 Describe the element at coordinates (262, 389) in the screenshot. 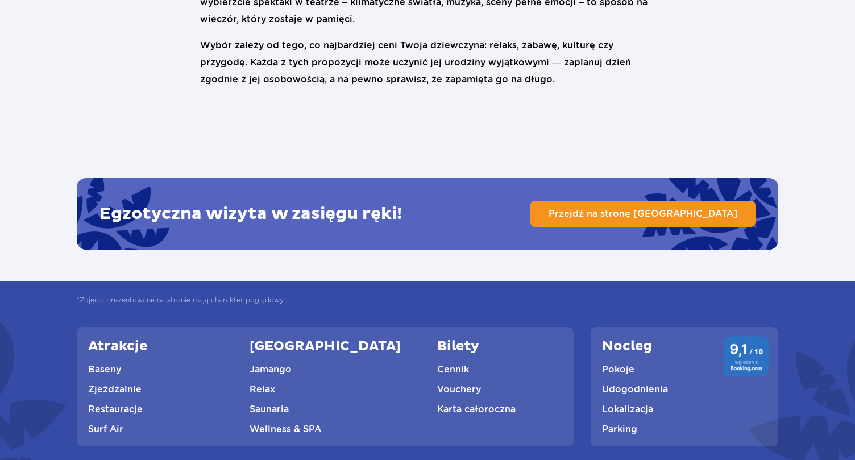

I see `a: Relax` at that location.